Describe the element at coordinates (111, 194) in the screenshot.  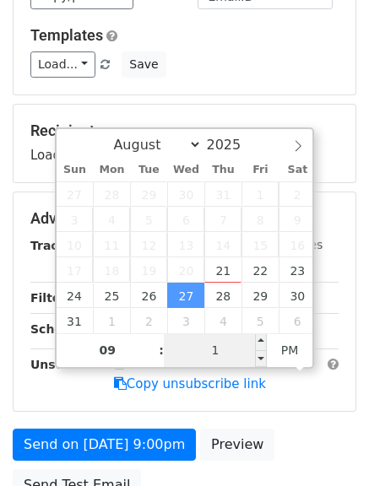
I see `span: July 28, 2025` at that location.